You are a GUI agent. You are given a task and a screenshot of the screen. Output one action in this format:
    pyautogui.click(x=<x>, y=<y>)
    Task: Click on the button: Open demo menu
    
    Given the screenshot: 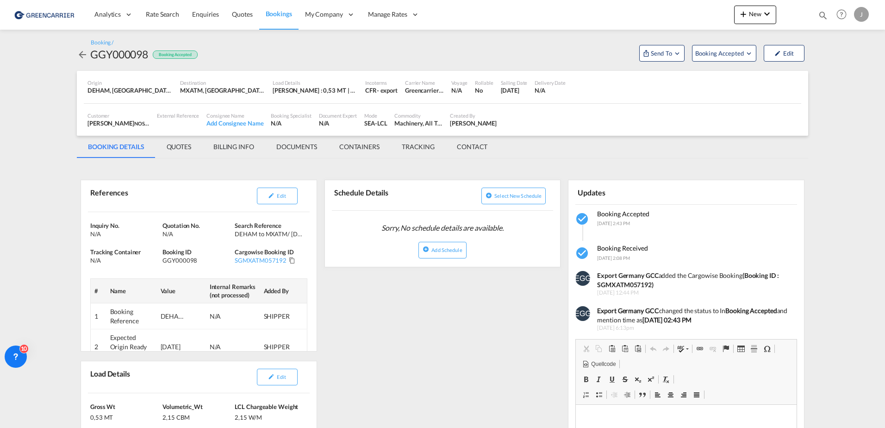 What is the action you would take?
    pyautogui.click(x=662, y=53)
    